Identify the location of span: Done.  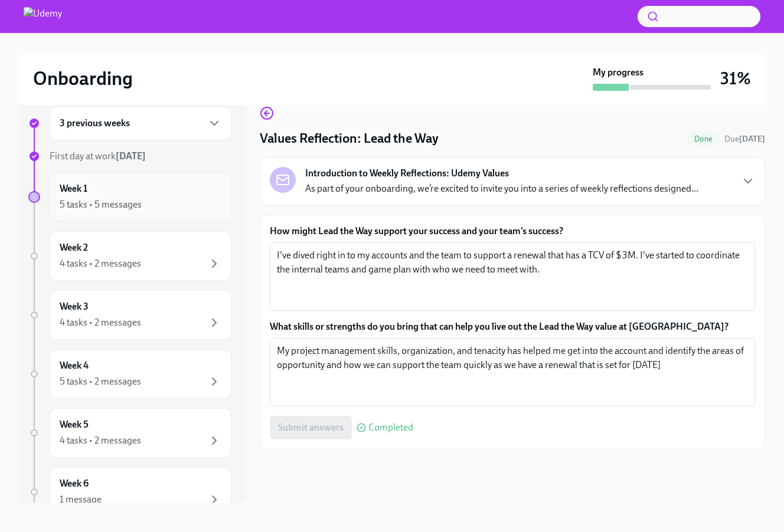
(703, 139).